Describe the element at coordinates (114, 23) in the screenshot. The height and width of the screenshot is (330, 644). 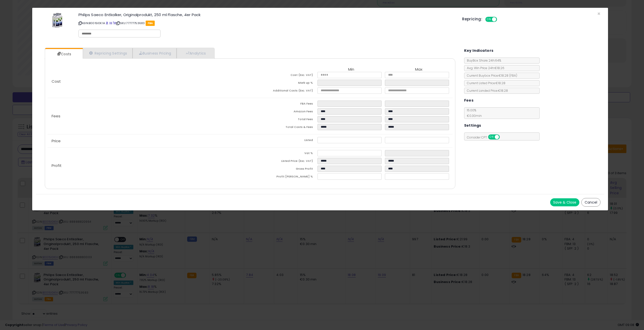
I see `a: Your listing only` at that location.